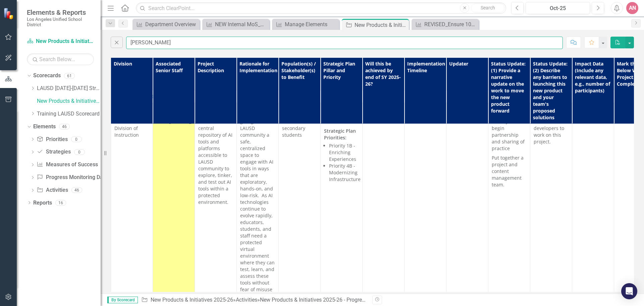 This screenshot has height=306, width=644. What do you see at coordinates (629, 291) in the screenshot?
I see `div: Open Intercom Messenger` at bounding box center [629, 291].